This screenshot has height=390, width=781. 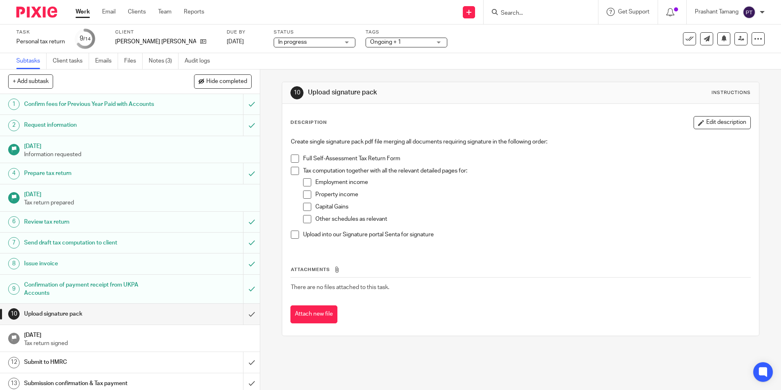 What do you see at coordinates (40, 42) in the screenshot?
I see `div: Personal tax return` at bounding box center [40, 42].